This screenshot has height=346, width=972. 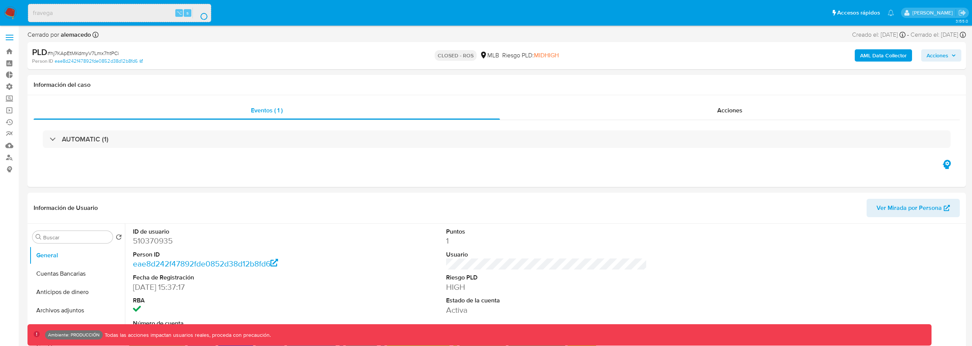 I want to click on p: kevin.palacios@mercadolibre.com, so click(x=934, y=13).